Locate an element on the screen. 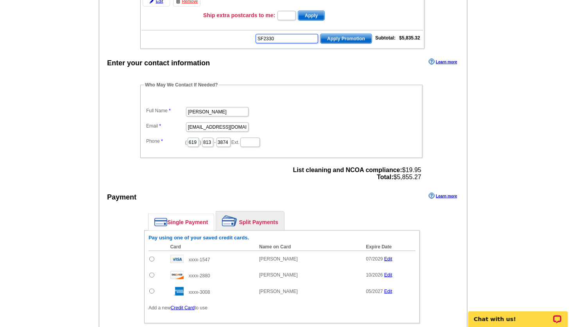  label: Phone is located at coordinates (166, 141).